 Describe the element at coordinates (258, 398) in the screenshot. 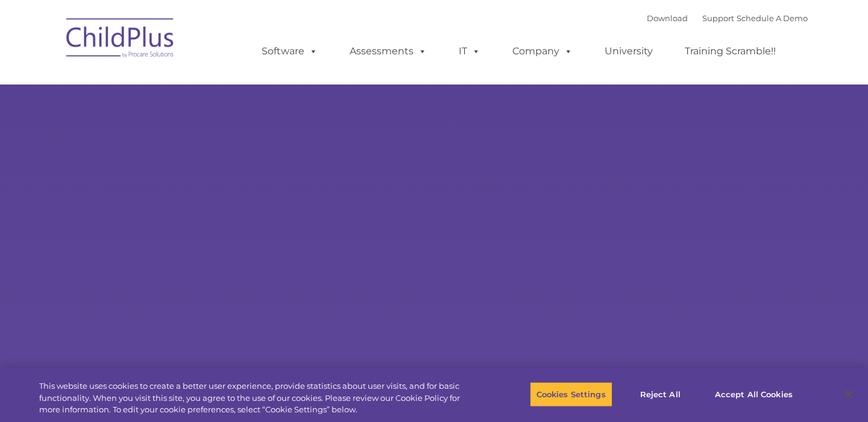

I see `div: This website uses cookies to create a better user experience, provide statistics about user visit...` at that location.